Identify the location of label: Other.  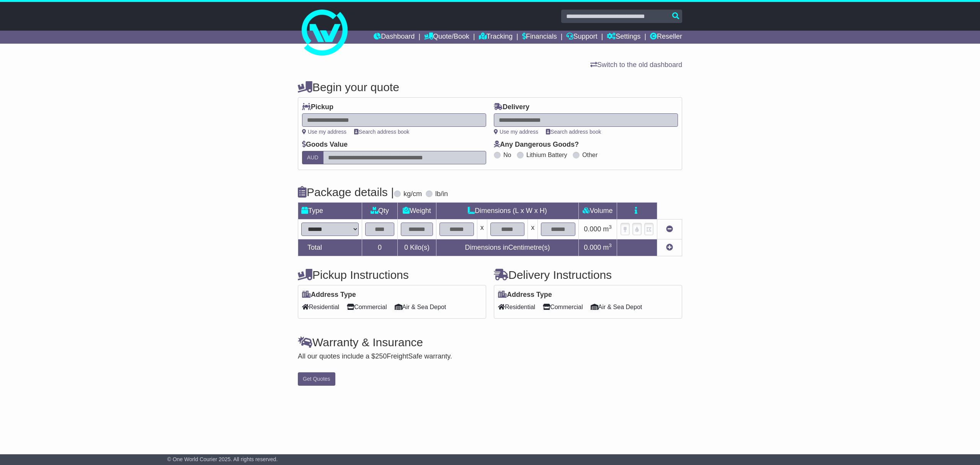
(590, 155).